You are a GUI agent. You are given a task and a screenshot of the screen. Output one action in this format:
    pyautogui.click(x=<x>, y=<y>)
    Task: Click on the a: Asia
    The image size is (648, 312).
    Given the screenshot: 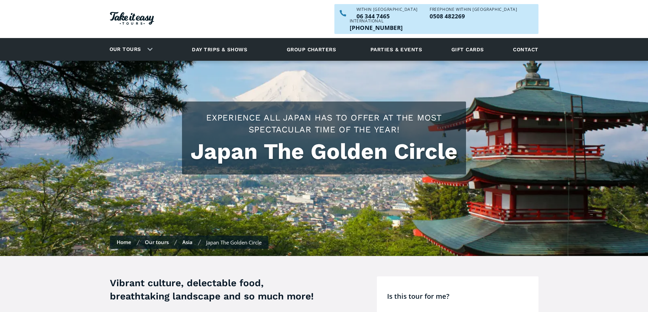 What is the action you would take?
    pyautogui.click(x=187, y=242)
    